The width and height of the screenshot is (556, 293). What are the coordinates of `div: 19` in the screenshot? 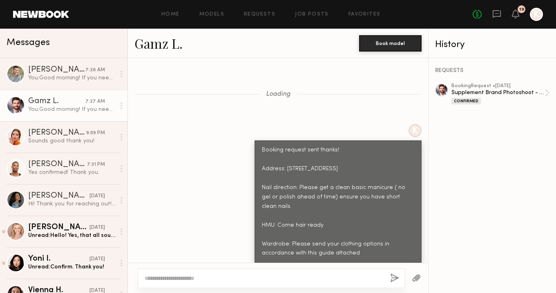 It's located at (522, 9).